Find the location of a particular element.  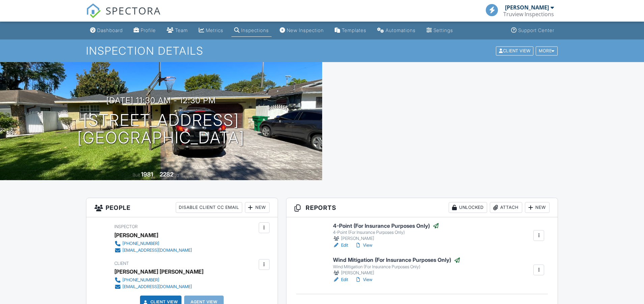

span: Client is located at coordinates (122, 263).